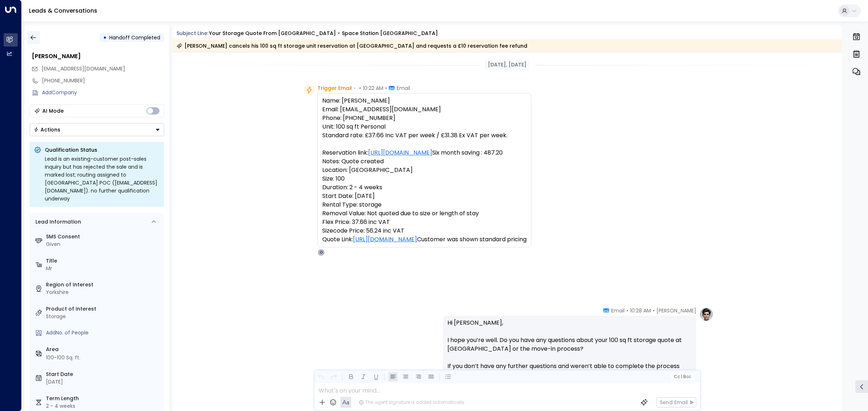  Describe the element at coordinates (373, 88) in the screenshot. I see `span: 10:22 AM` at that location.